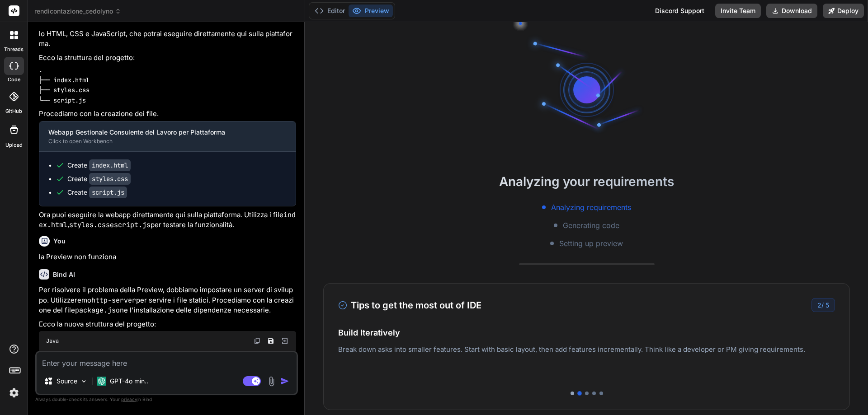  I want to click on span: 5, so click(827, 305).